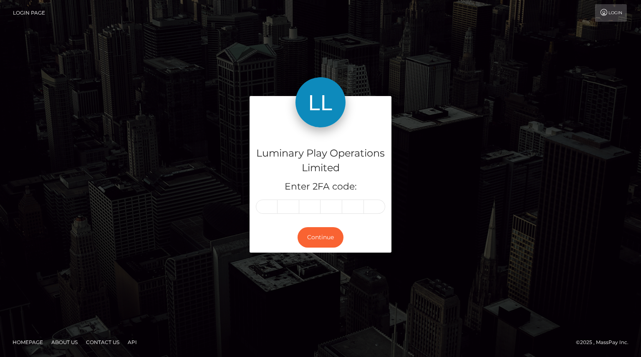 This screenshot has width=641, height=357. I want to click on h5: Enter 2FA code:, so click(320, 186).